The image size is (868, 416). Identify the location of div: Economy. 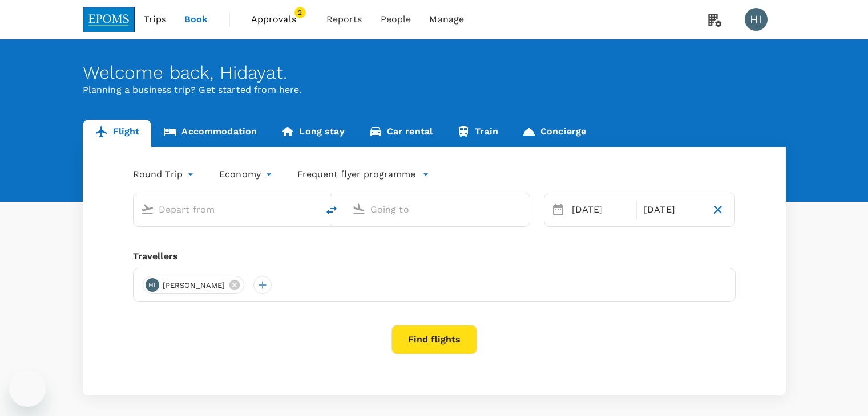
(247, 174).